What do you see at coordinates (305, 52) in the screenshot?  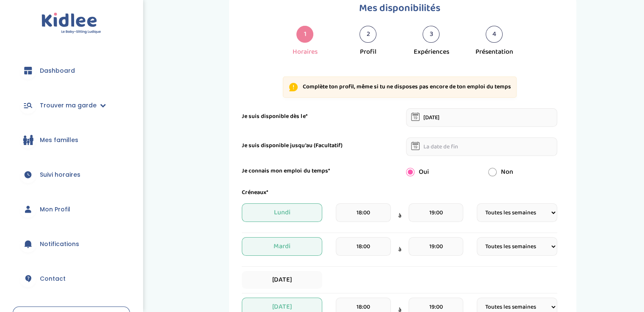 I see `div: Horaires` at bounding box center [305, 52].